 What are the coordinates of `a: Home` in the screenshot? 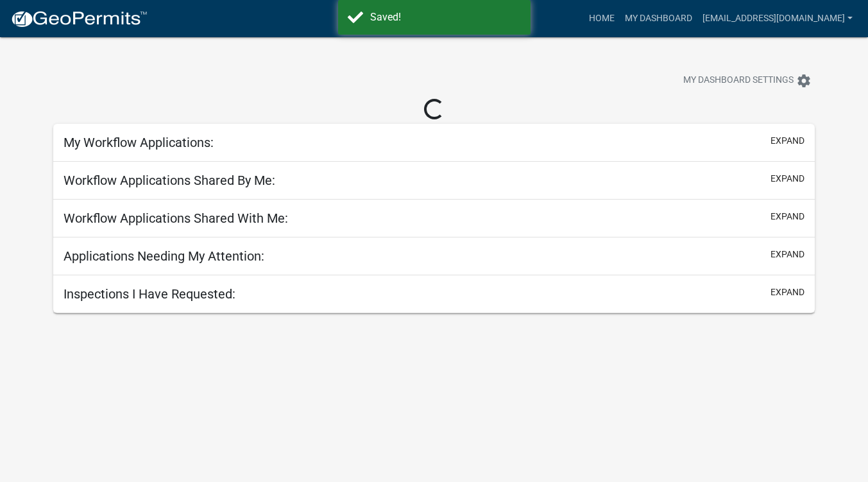 It's located at (602, 18).